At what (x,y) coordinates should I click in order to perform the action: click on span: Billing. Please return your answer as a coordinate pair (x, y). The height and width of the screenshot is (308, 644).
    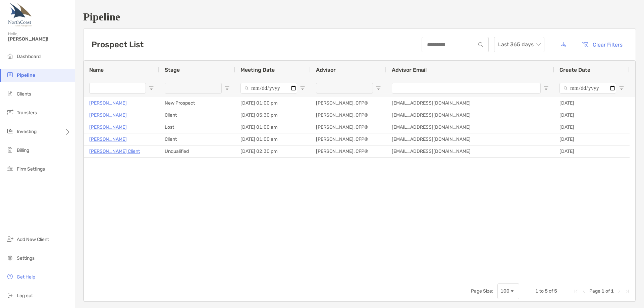
    Looking at the image, I should click on (23, 150).